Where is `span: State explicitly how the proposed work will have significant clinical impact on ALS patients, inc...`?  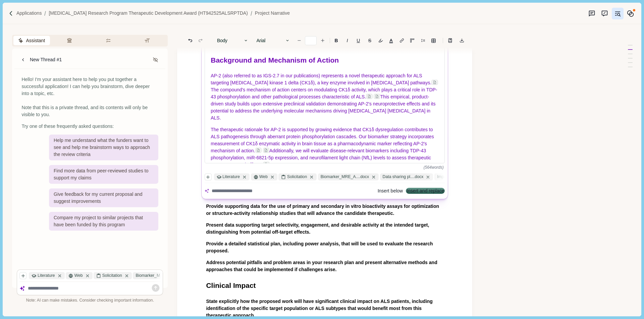
span: State explicitly how the proposed work will have significant clinical impact on ALS patients, inc... is located at coordinates (319, 309).